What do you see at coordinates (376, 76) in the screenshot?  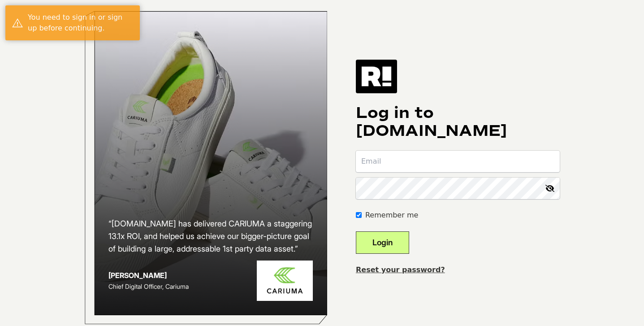 I see `img: Retention.com` at bounding box center [376, 76].